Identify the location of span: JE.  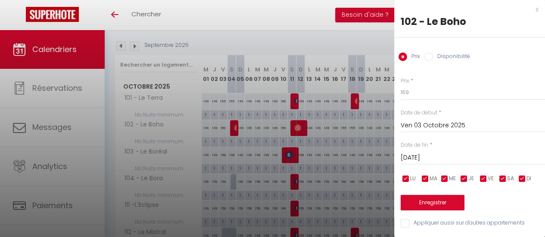
(471, 179).